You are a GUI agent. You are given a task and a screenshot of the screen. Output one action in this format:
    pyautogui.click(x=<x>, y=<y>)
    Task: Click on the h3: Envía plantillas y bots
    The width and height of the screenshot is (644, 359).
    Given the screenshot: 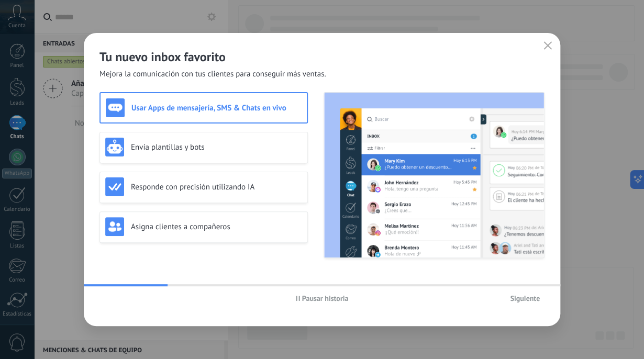 What is the action you would take?
    pyautogui.click(x=216, y=147)
    